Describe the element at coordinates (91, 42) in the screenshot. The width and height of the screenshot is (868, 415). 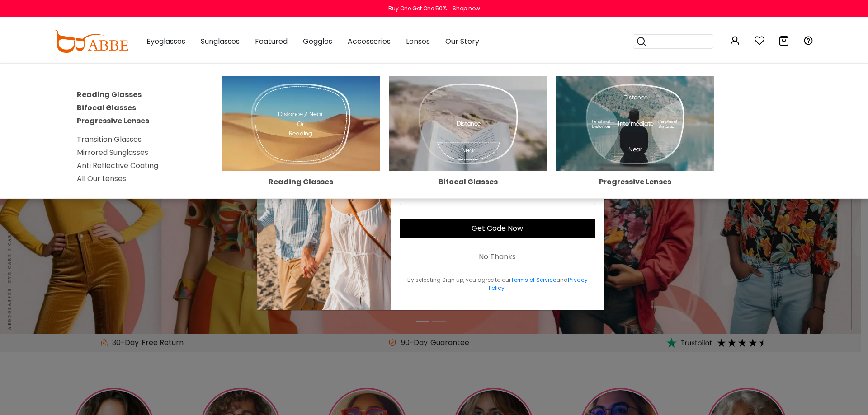
I see `img: abbeglasses.com` at that location.